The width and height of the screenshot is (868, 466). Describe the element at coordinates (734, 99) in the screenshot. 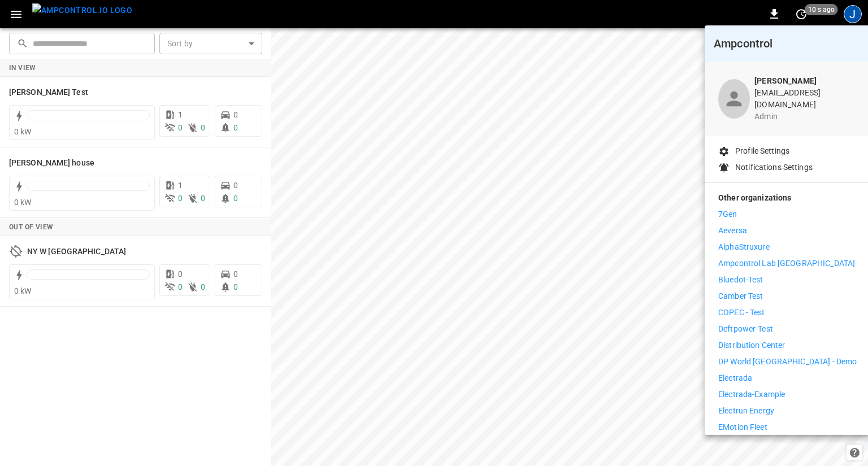

I see `div: profile-icon` at that location.